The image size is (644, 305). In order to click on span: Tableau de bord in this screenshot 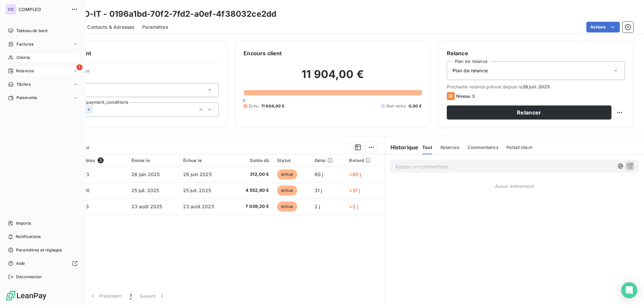, I will do `click(32, 31)`.